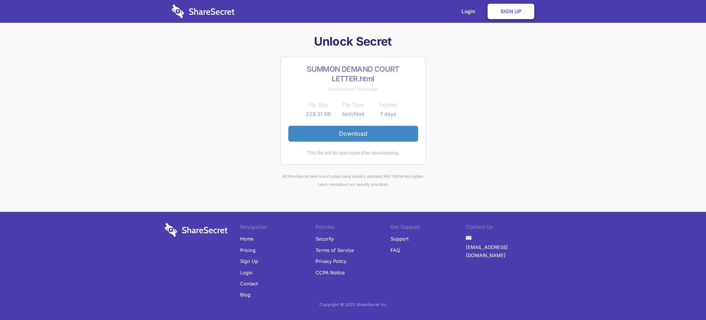 This screenshot has width=706, height=320. I want to click on a: Support, so click(400, 239).